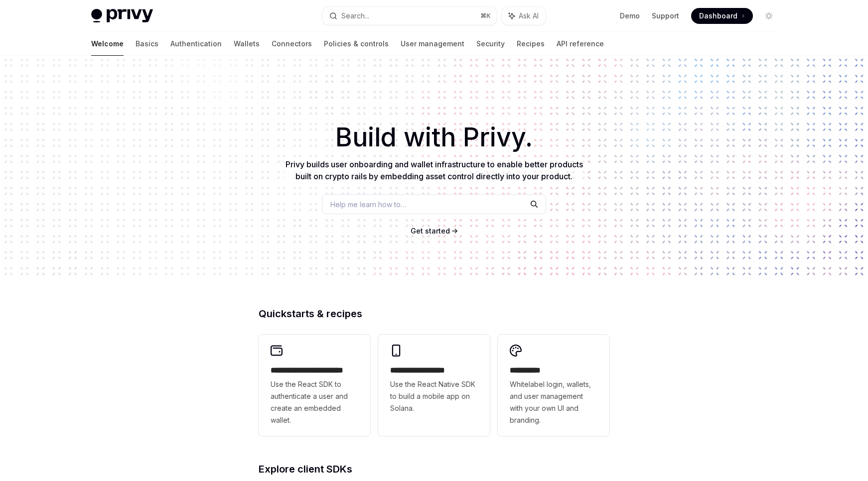  What do you see at coordinates (356, 44) in the screenshot?
I see `a: Policies & controls` at bounding box center [356, 44].